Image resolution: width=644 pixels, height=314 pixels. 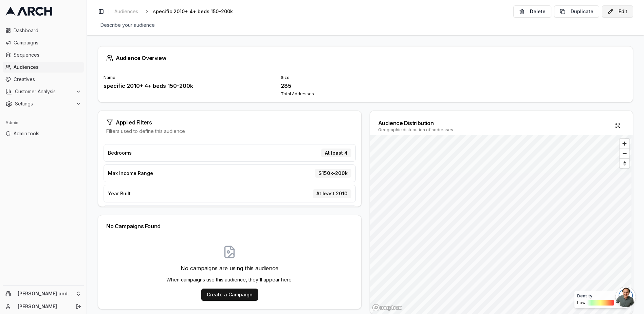 I want to click on div: No Campaigns Found, so click(x=229, y=226).